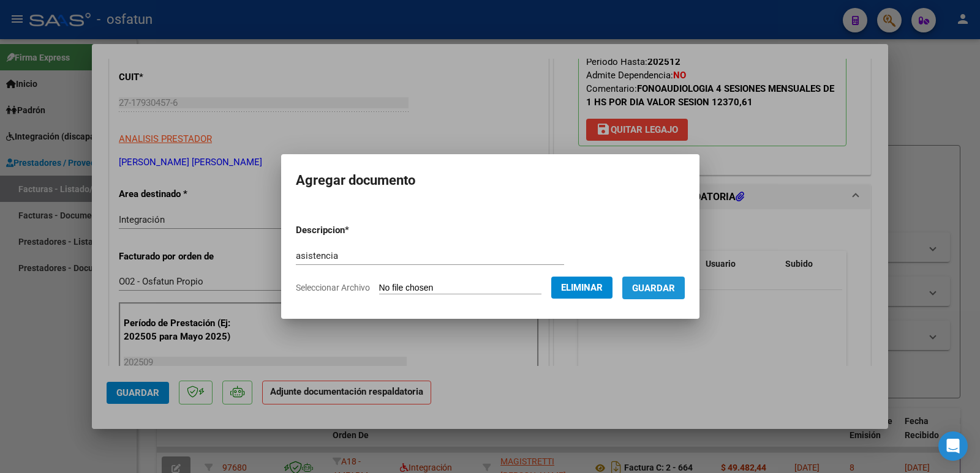  I want to click on div: Open Intercom Messenger, so click(953, 446).